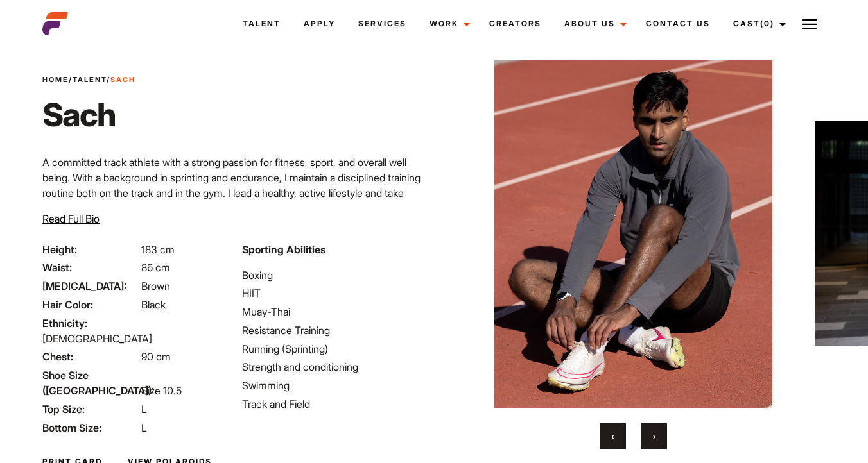 The height and width of the screenshot is (463, 868). Describe the element at coordinates (90, 409) in the screenshot. I see `span: Top Size:` at that location.